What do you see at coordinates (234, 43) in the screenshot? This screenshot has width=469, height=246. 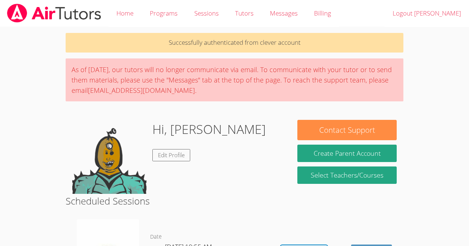 I see `p: Successfully authenticated from clever account` at bounding box center [234, 43].